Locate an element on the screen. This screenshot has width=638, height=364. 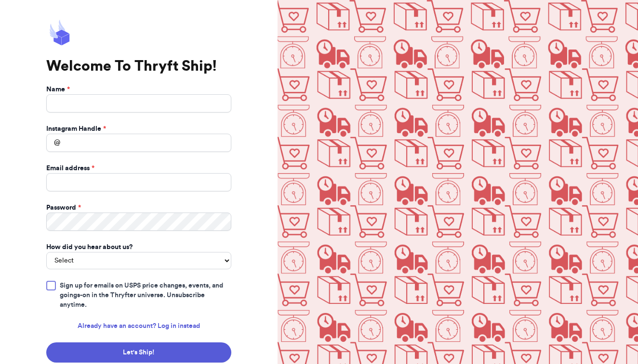
label: Instagram Handle is located at coordinates (76, 129).